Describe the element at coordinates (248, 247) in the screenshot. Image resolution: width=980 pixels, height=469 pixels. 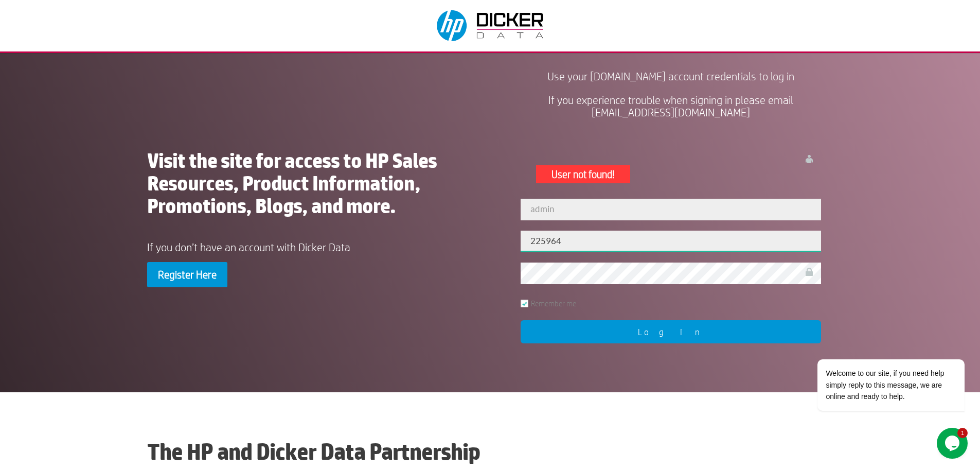
I see `span: If you don’t have an account with Dicker Data` at that location.